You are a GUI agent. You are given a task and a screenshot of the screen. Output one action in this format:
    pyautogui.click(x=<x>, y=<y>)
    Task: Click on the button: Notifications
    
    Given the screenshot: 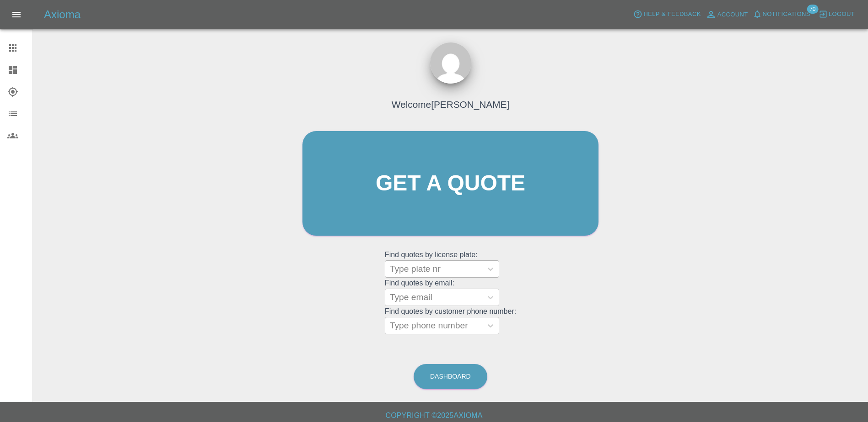 What is the action you would take?
    pyautogui.click(x=781, y=14)
    